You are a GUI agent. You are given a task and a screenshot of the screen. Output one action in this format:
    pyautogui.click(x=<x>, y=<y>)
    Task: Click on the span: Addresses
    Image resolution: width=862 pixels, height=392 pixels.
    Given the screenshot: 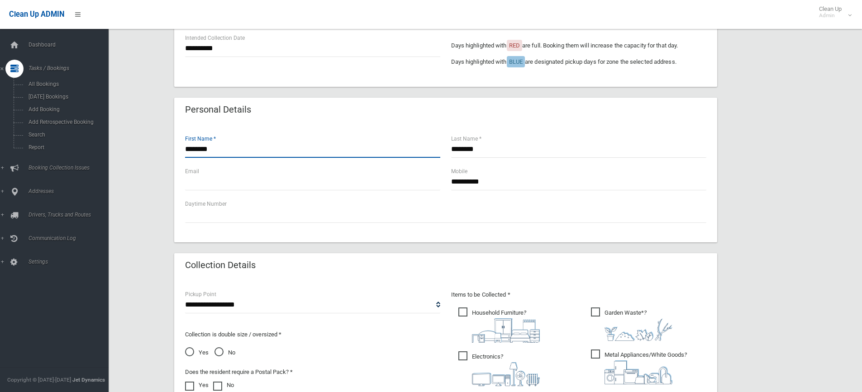 What is the action you would take?
    pyautogui.click(x=71, y=191)
    